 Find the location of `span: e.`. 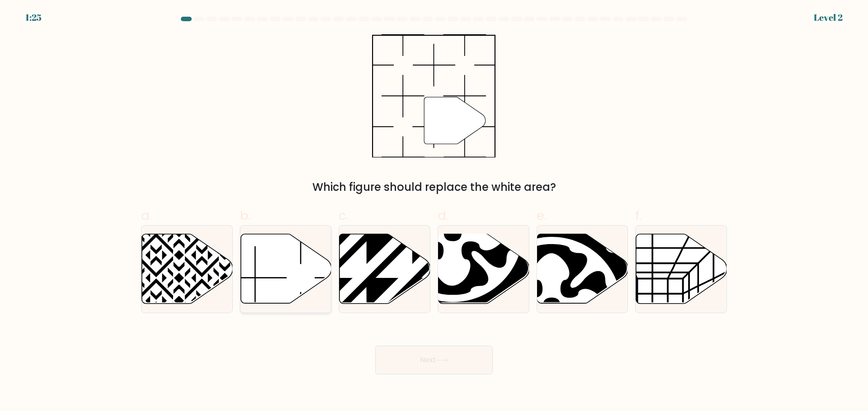

span: e. is located at coordinates (542, 216).